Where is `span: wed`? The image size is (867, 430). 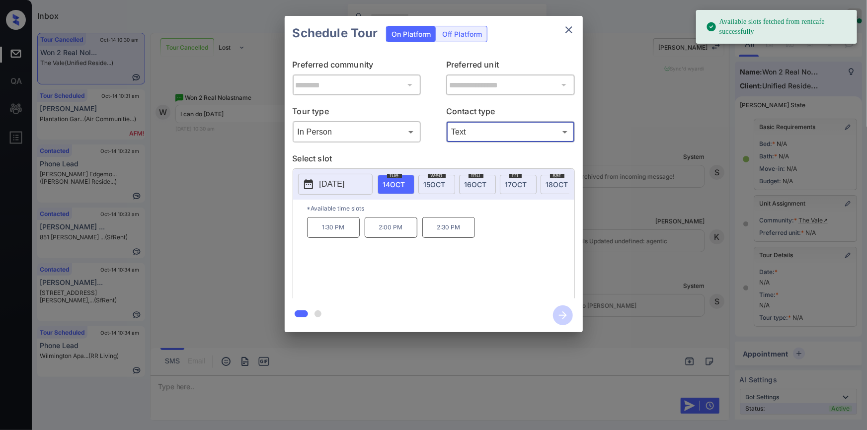
span: wed is located at coordinates (437, 175).